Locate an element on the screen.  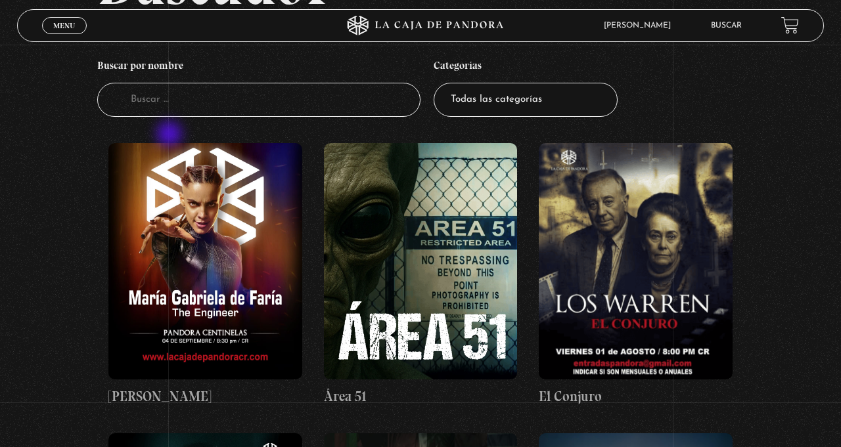
span: Cerrar is located at coordinates (64, 37).